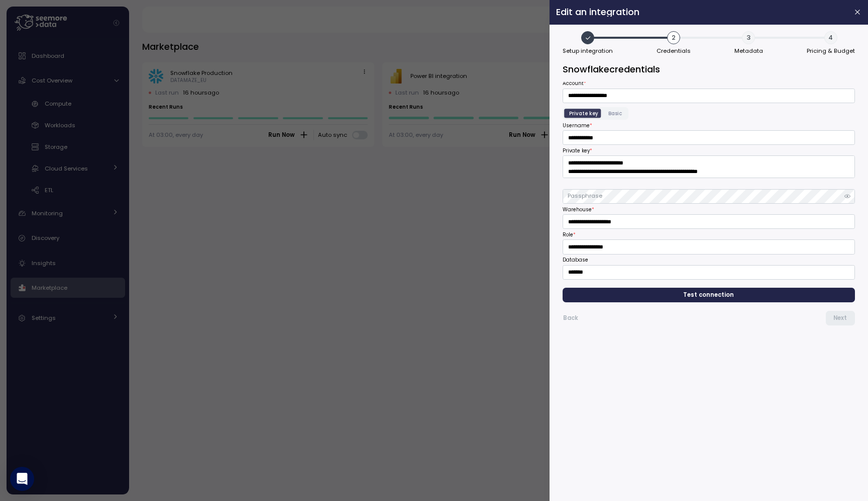 The height and width of the screenshot is (501, 868). Describe the element at coordinates (588, 51) in the screenshot. I see `span: Setup integration` at that location.